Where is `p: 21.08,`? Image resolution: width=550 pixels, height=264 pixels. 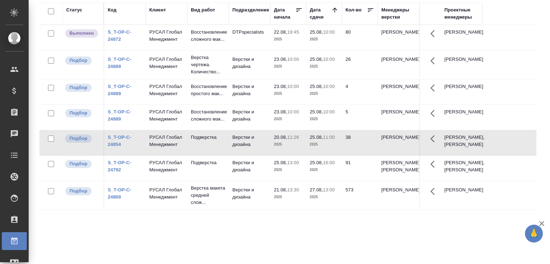 p: 21.08, is located at coordinates (280, 190).